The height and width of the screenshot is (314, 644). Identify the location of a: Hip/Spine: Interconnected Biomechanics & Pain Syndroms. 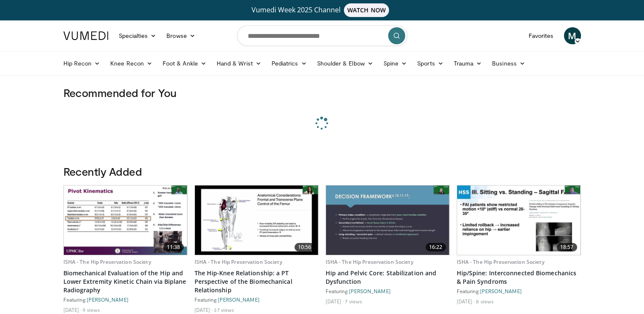
(519, 277).